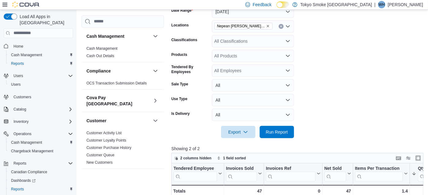 The image size is (428, 195). Describe the element at coordinates (244, 191) in the screenshot. I see `div: 47` at that location.